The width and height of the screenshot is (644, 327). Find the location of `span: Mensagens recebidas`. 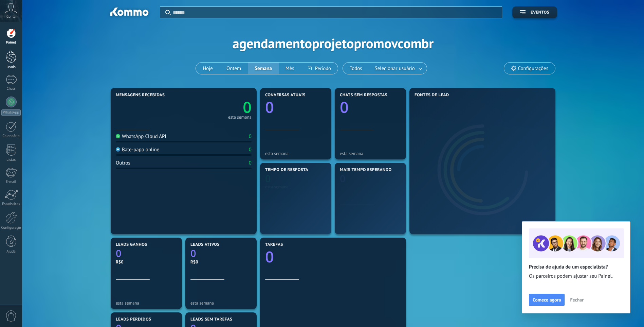

span: Mensagens recebidas is located at coordinates (140, 95).